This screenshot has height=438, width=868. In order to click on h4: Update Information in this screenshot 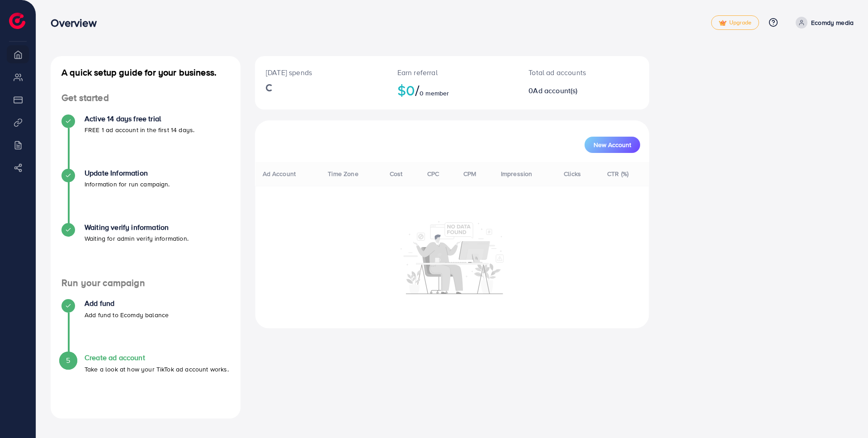, I will do `click(127, 173)`.